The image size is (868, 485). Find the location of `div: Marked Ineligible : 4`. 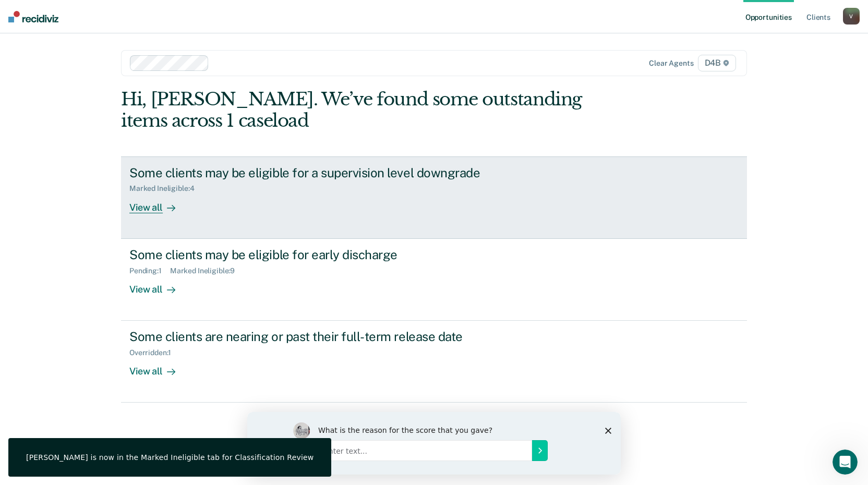

div: Marked Ineligible : 4 is located at coordinates (166, 188).